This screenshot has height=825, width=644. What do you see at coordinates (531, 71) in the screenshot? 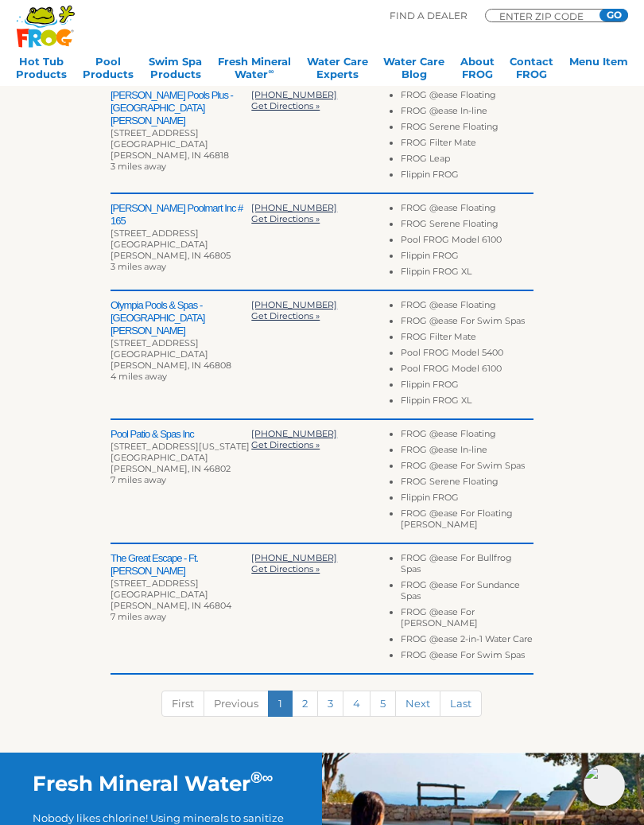
I see `a: ContactFROG` at bounding box center [531, 71].